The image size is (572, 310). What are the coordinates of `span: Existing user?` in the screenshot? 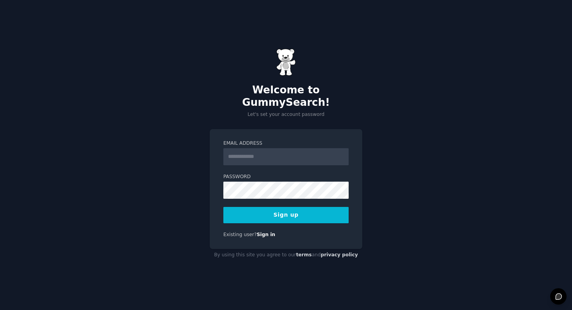 It's located at (240, 234).